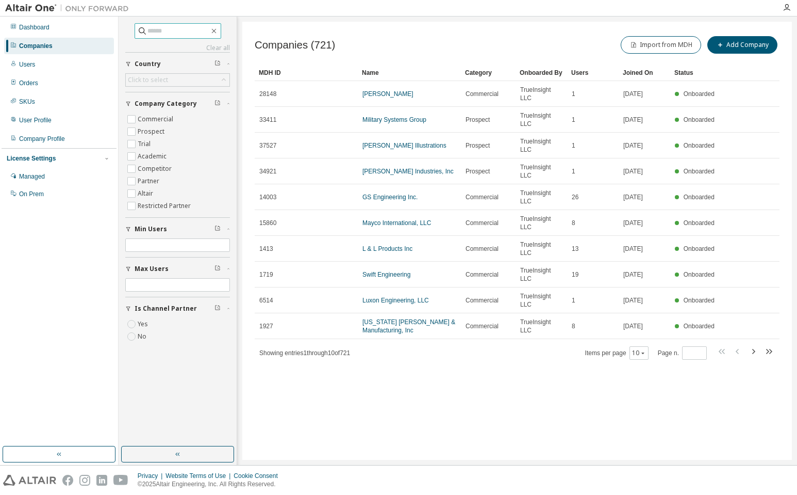 This screenshot has height=495, width=797. What do you see at coordinates (152, 475) in the screenshot?
I see `div: Privacy` at bounding box center [152, 475].